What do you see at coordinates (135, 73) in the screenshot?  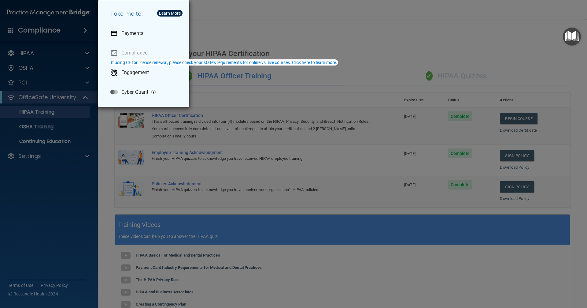 I see `p: Engagement` at bounding box center [135, 73].